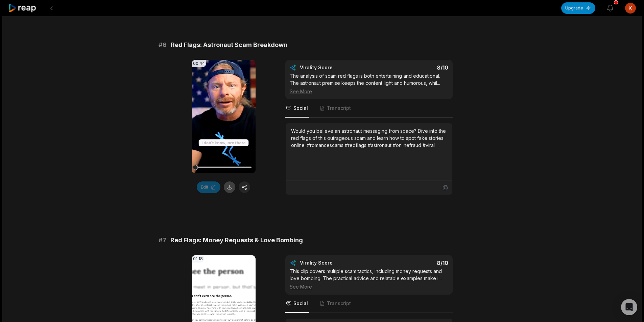 This screenshot has height=322, width=644. Describe the element at coordinates (163, 45) in the screenshot. I see `span: # 6` at that location.